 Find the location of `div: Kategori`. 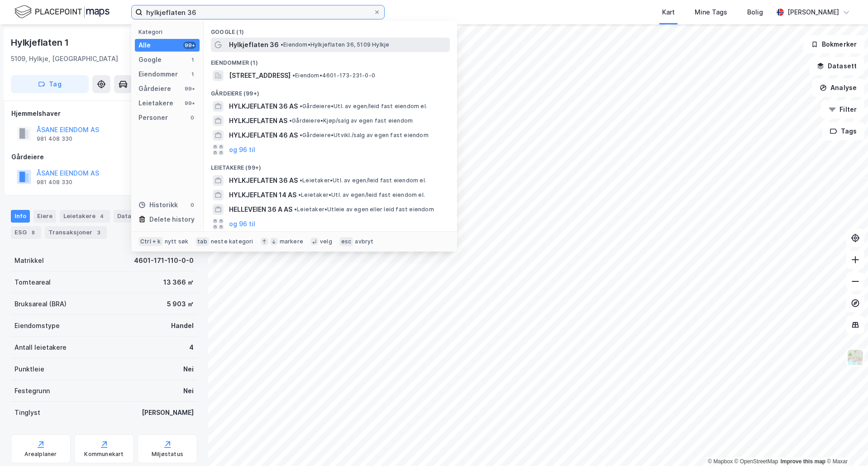

div: Kategori is located at coordinates (169, 32).